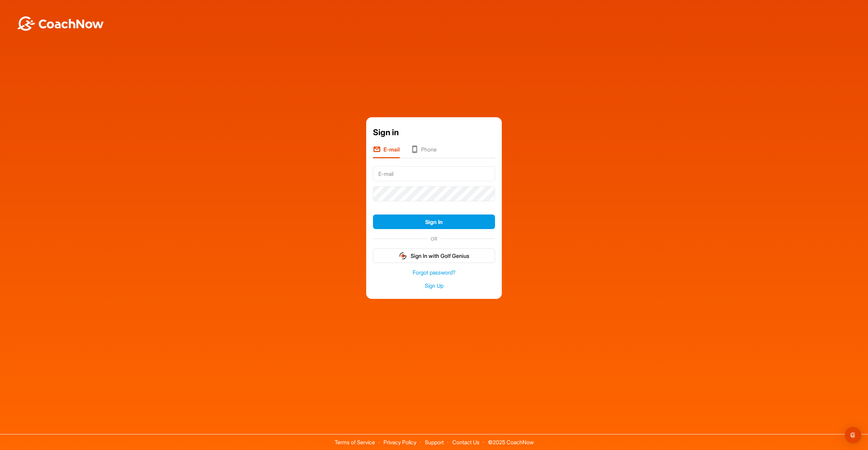 The width and height of the screenshot is (868, 450). Describe the element at coordinates (354, 442) in the screenshot. I see `a: Terms of Service` at that location.